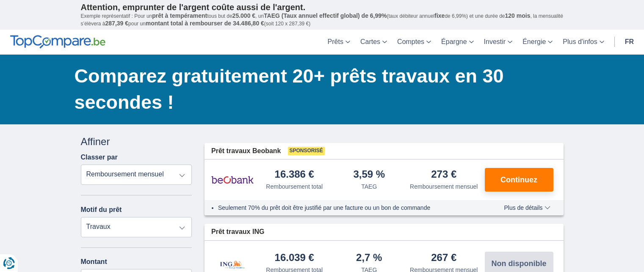  Describe the element at coordinates (527, 208) in the screenshot. I see `span: Plus de détails` at that location.